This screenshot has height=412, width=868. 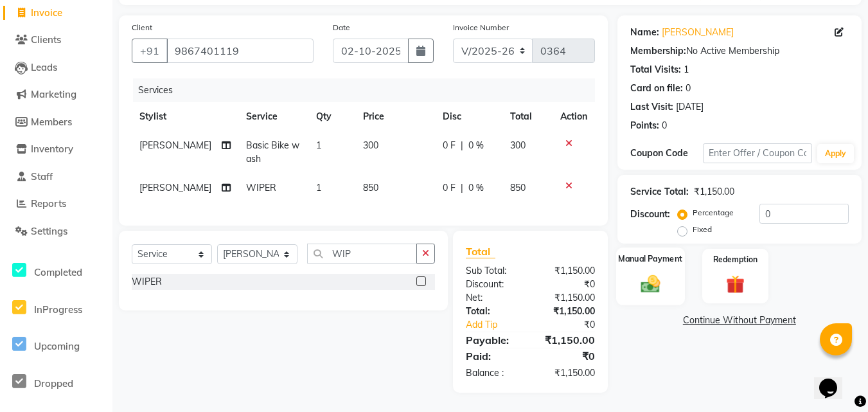 I want to click on label: Percentage, so click(x=713, y=213).